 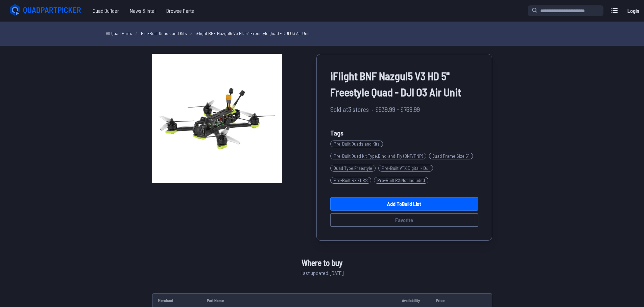 I want to click on a: Pre-Built RX:Not Included, so click(x=402, y=180).